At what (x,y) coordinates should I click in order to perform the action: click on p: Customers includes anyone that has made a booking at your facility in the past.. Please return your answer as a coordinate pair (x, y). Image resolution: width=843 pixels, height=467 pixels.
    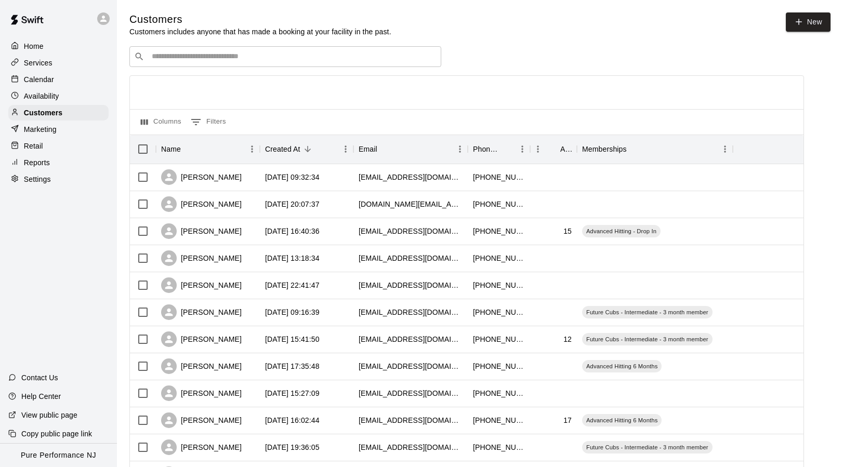
    Looking at the image, I should click on (260, 32).